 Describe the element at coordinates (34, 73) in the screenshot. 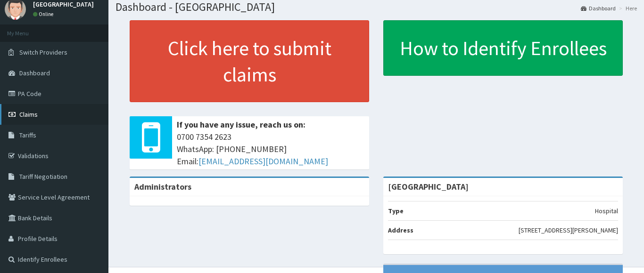

I see `span: Dashboard` at that location.